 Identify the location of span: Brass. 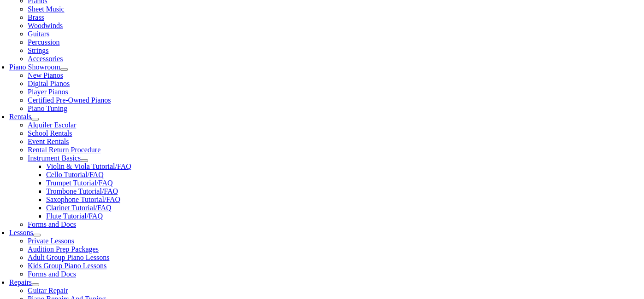
(36, 17).